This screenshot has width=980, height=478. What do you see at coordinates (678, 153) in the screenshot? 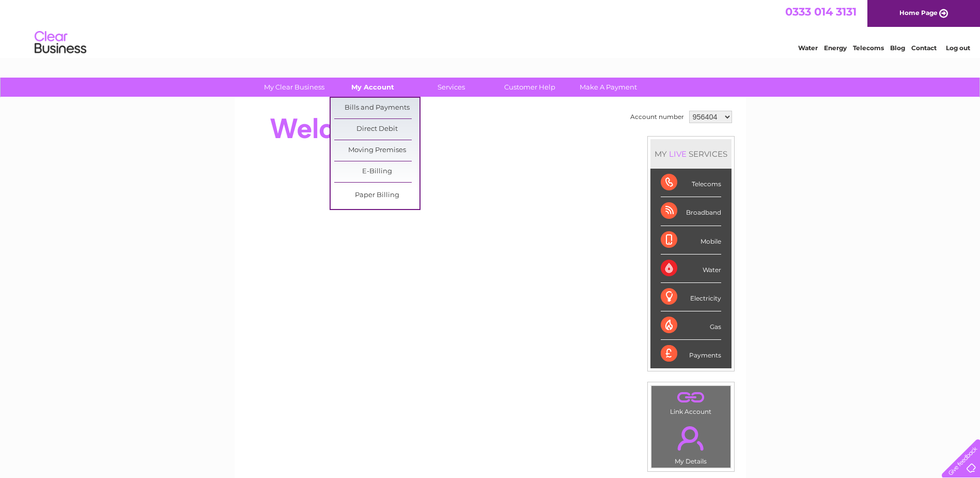
I see `div: LIVE` at bounding box center [678, 153].